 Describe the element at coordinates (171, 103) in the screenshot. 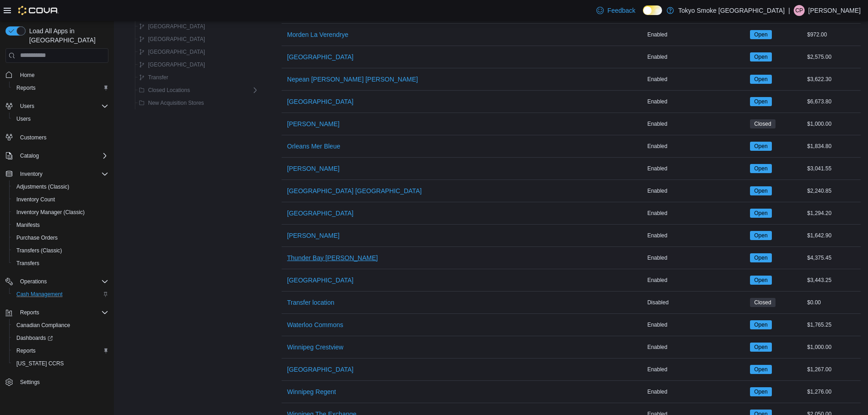

I see `button: New Acquisition Stores` at that location.